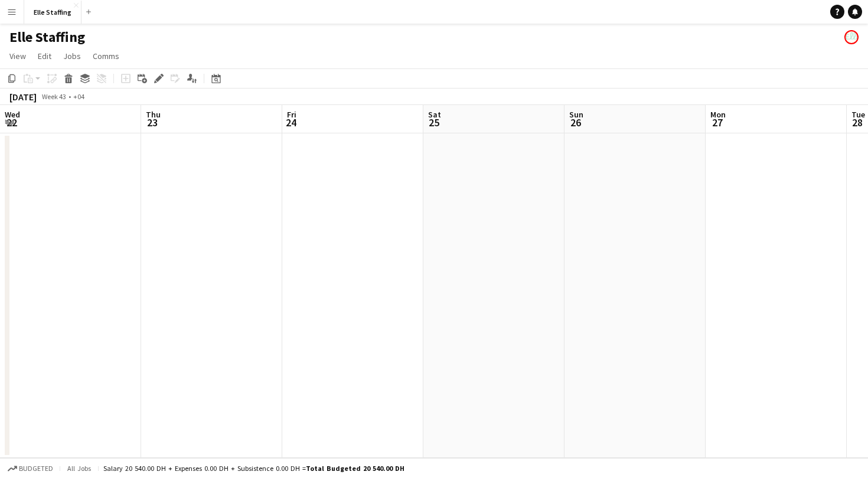 The width and height of the screenshot is (868, 478). I want to click on span: 24, so click(291, 122).